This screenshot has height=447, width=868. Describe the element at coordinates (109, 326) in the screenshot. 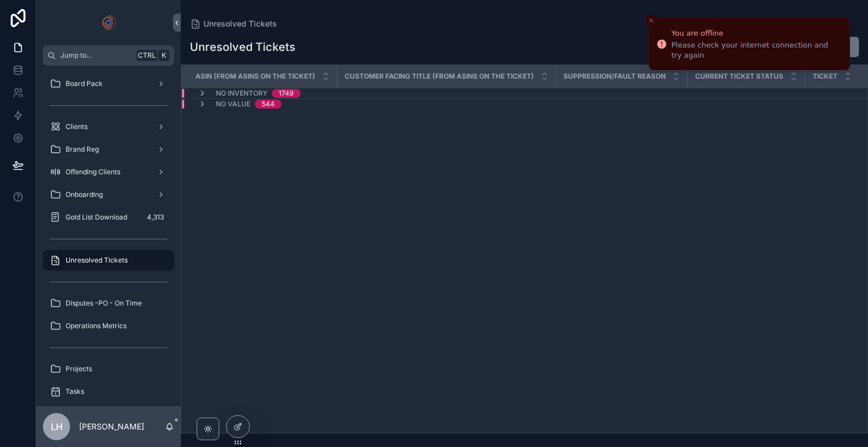

I see `a: Operations Metrics` at that location.